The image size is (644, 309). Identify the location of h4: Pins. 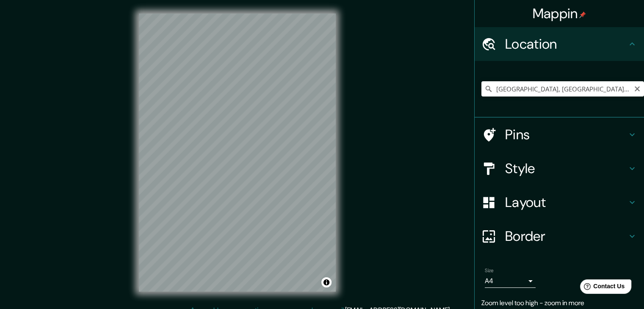
(566, 134).